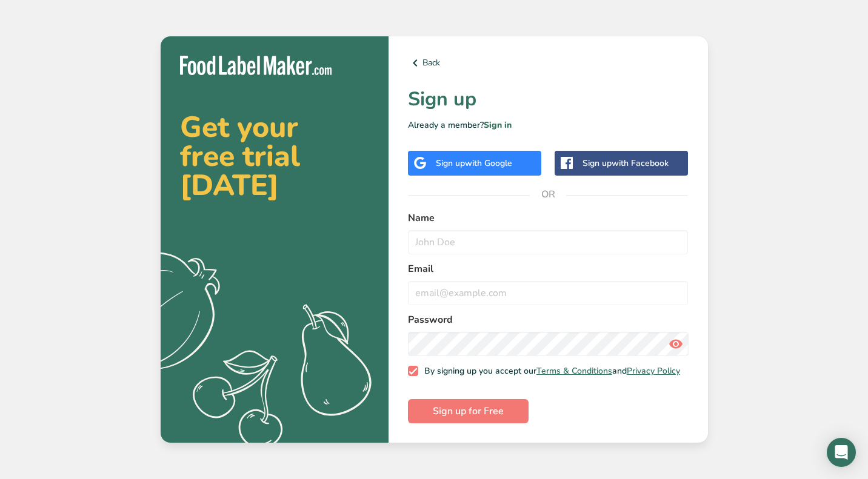  I want to click on label: Password, so click(548, 320).